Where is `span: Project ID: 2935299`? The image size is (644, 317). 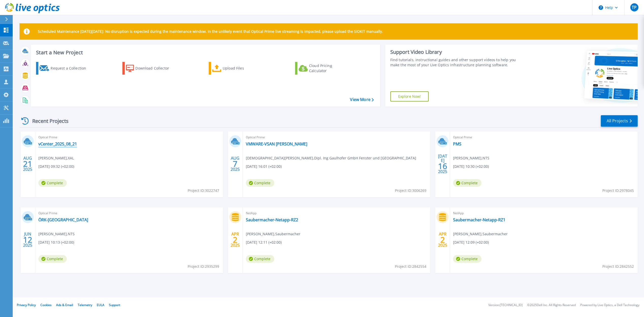 span: Project ID: 2935299 is located at coordinates (203, 266).